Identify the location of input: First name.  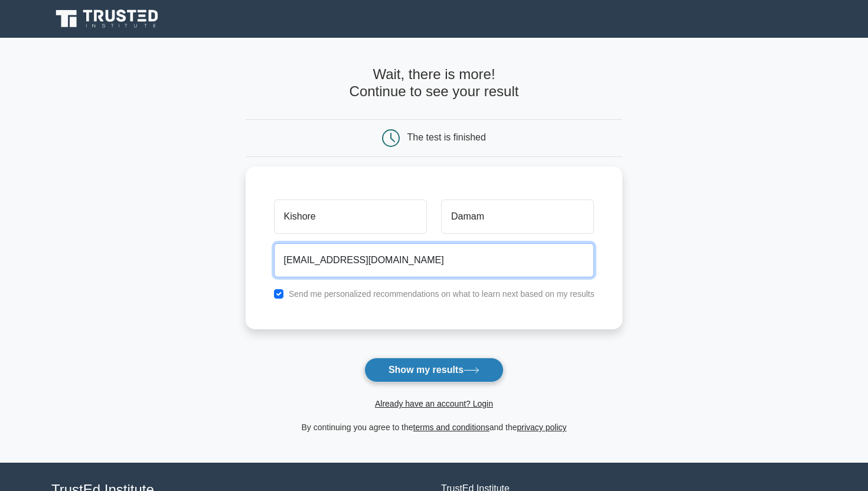
(350, 216).